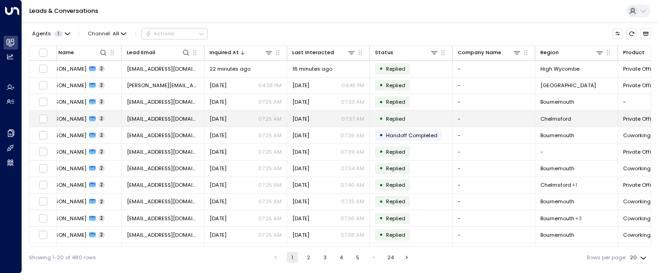  What do you see at coordinates (107, 34) in the screenshot?
I see `span: Channel:` at bounding box center [107, 34].